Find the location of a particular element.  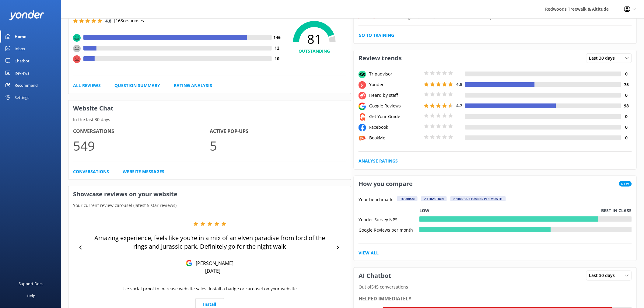

span: New is located at coordinates (625, 184).